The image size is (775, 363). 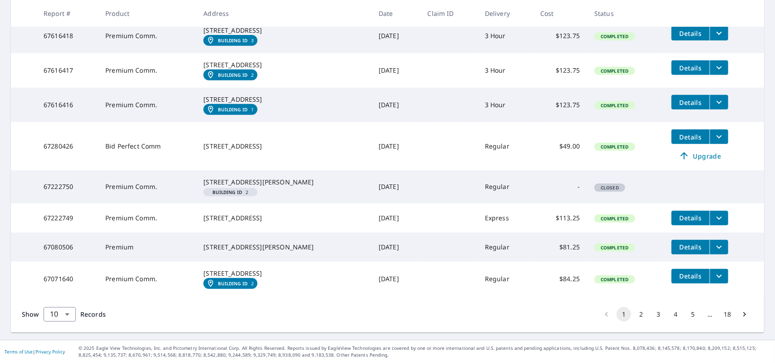 What do you see at coordinates (147, 247) in the screenshot?
I see `td: Premium` at bounding box center [147, 247].